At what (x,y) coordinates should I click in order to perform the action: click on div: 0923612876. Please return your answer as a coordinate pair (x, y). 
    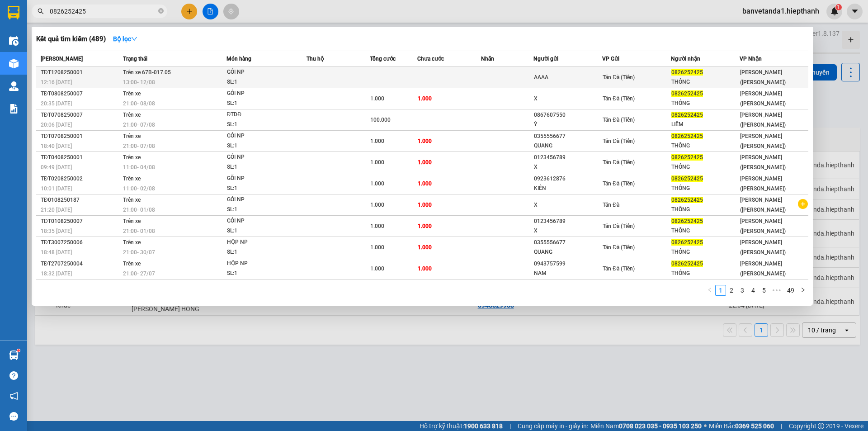
    Looking at the image, I should click on (568, 178).